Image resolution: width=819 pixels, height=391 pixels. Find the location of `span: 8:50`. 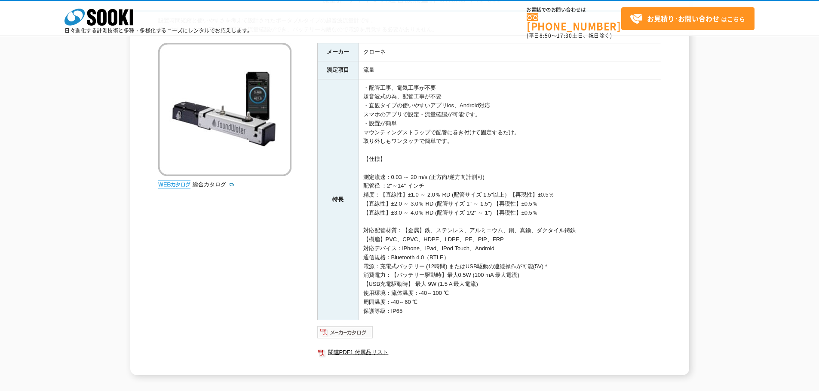

span: 8:50 is located at coordinates (545, 36).